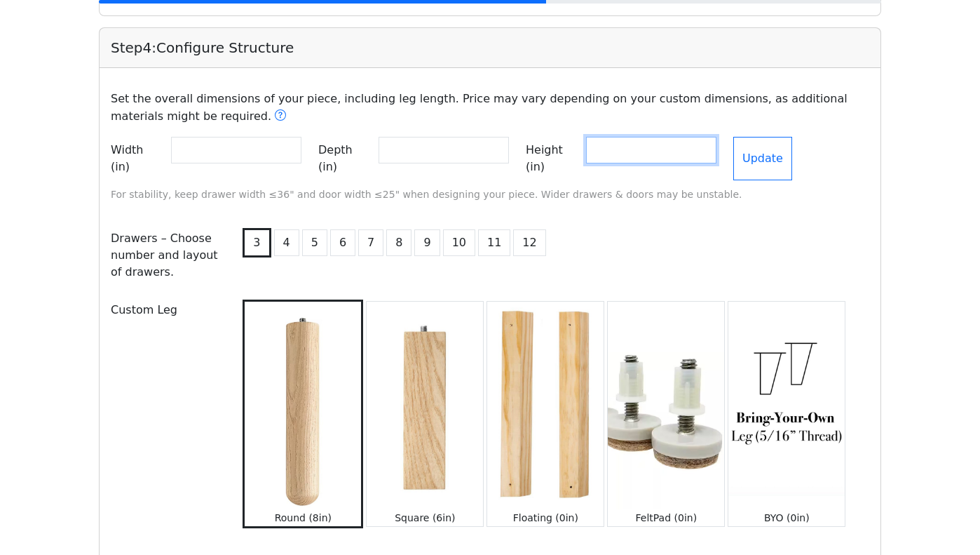 This screenshot has width=980, height=555. What do you see at coordinates (553, 158) in the screenshot?
I see `label: Height (in)` at bounding box center [553, 158].